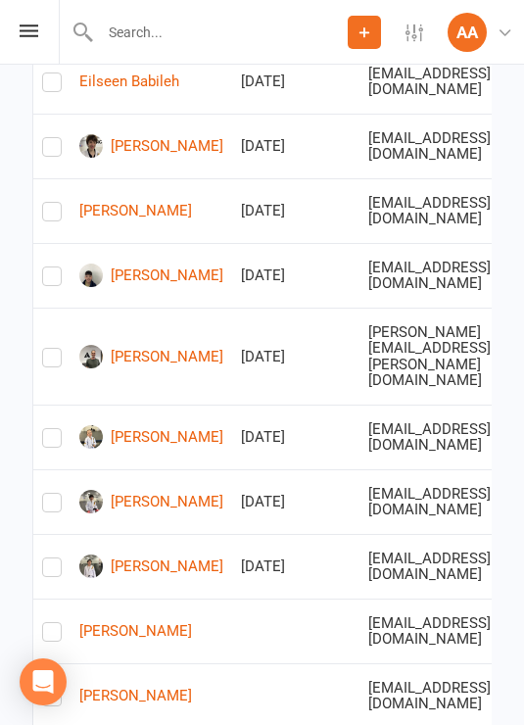 Image resolution: width=524 pixels, height=725 pixels. I want to click on div: Open Intercom Messenger, so click(43, 682).